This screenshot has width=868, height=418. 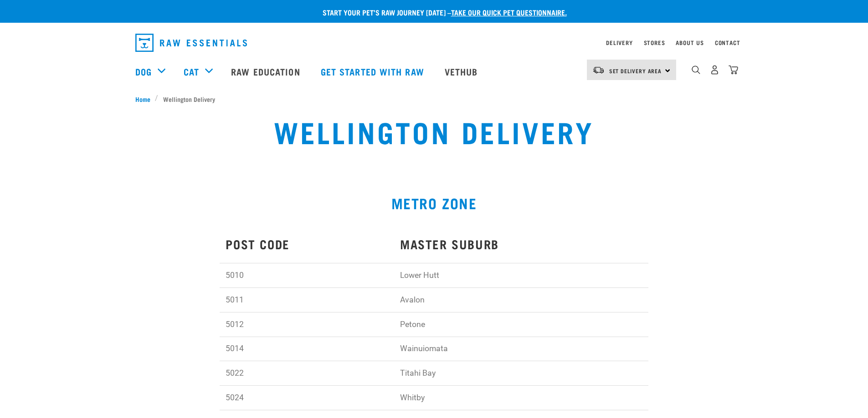 I want to click on a: Contact, so click(x=728, y=42).